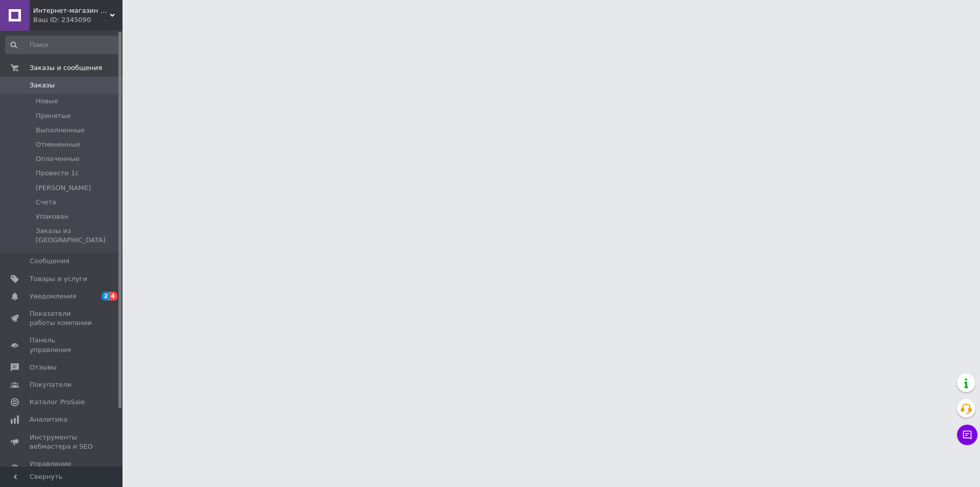  What do you see at coordinates (62, 318) in the screenshot?
I see `span: Показатели работы компании` at bounding box center [62, 318].